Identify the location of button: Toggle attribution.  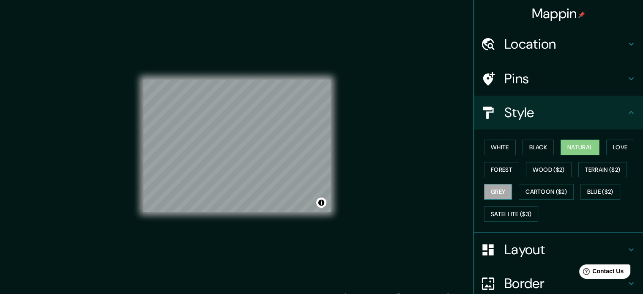
(321, 203).